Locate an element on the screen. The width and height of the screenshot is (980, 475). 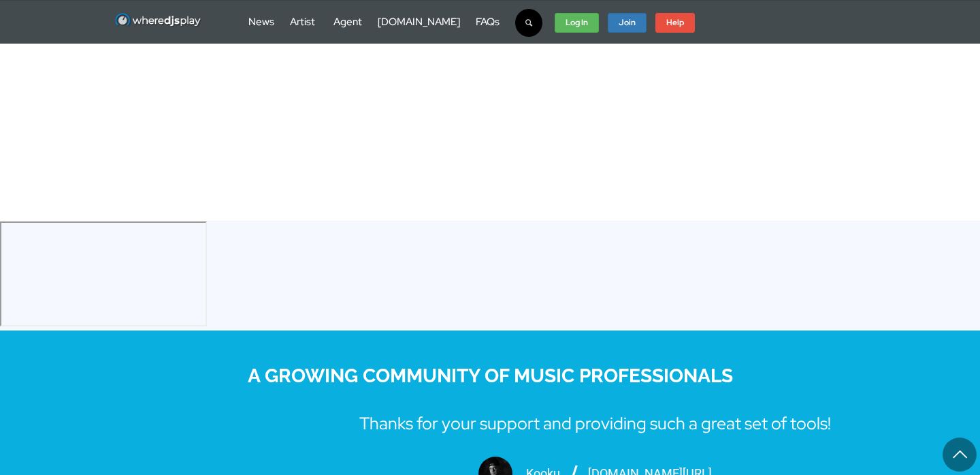
a: Agent is located at coordinates (348, 22).